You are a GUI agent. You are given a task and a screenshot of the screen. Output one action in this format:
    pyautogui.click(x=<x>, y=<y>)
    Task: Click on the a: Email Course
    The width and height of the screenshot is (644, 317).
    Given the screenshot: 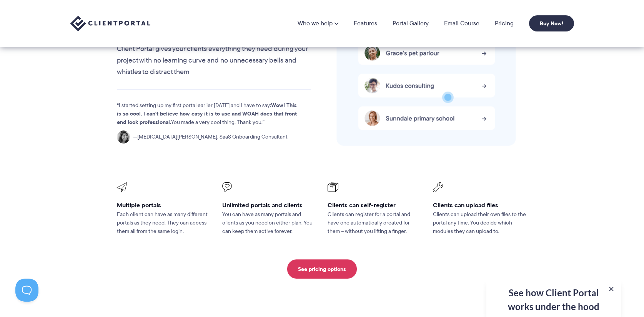 What is the action you would take?
    pyautogui.click(x=462, y=24)
    